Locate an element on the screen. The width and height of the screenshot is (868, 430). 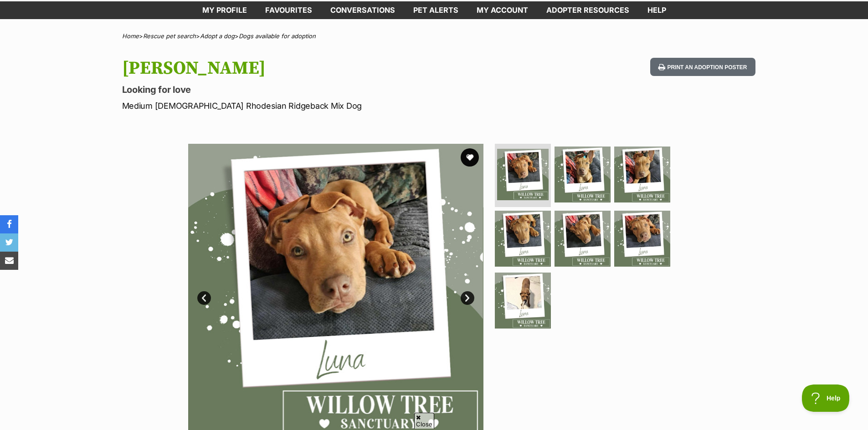
span: Close is located at coordinates (424, 420).